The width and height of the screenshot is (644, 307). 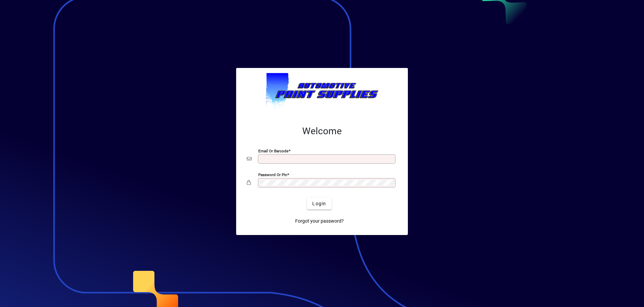 I want to click on button: Login, so click(x=319, y=204).